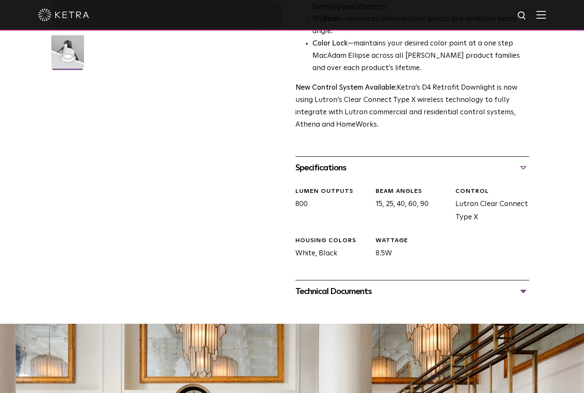  Describe the element at coordinates (329, 248) in the screenshot. I see `div: White, Black` at that location.